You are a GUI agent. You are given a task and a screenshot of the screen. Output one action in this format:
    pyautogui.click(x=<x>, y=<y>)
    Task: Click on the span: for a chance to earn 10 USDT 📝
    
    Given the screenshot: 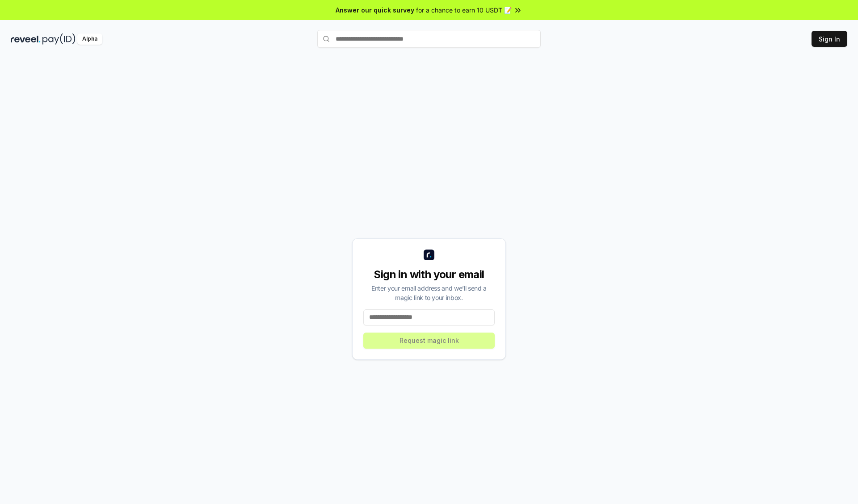 What is the action you would take?
    pyautogui.click(x=463, y=10)
    